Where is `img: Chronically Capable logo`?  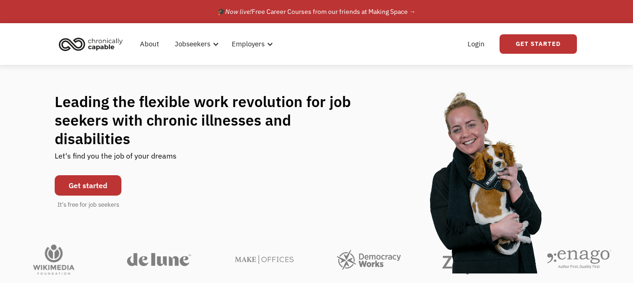
img: Chronically Capable logo is located at coordinates (91, 44).